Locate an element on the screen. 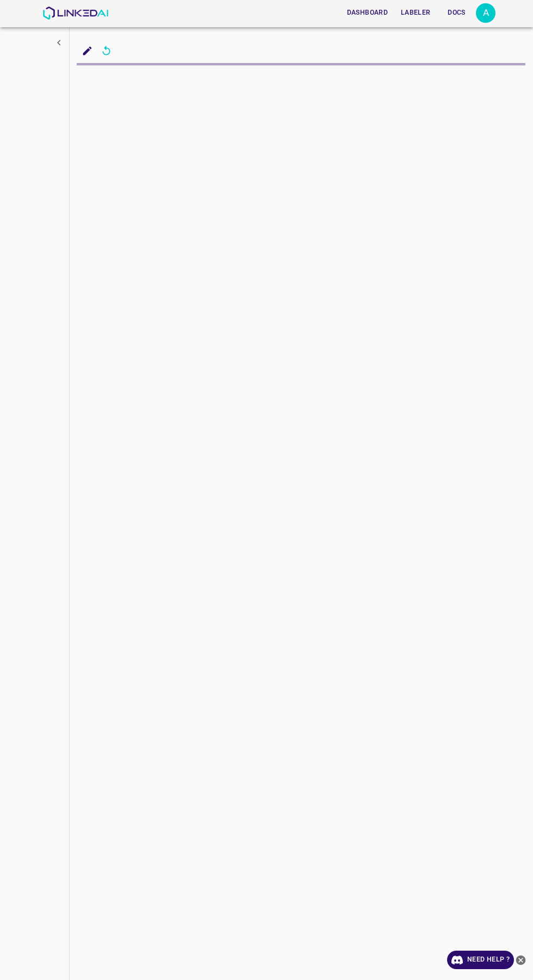 The height and width of the screenshot is (980, 533). div: A is located at coordinates (486, 13).